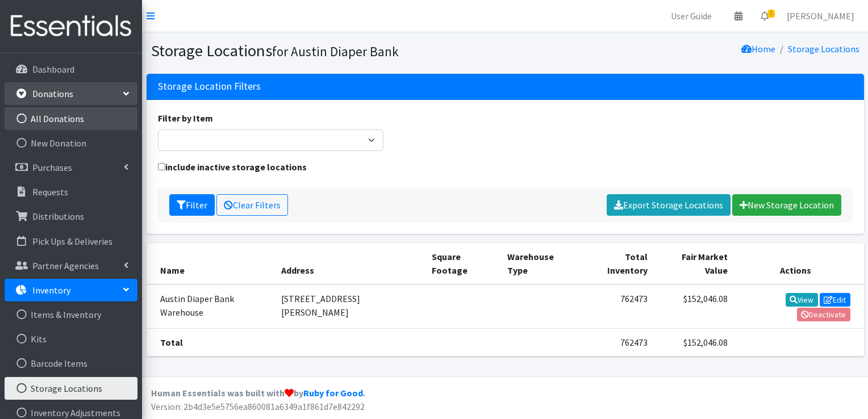  Describe the element at coordinates (71, 93) in the screenshot. I see `a: Donations` at that location.